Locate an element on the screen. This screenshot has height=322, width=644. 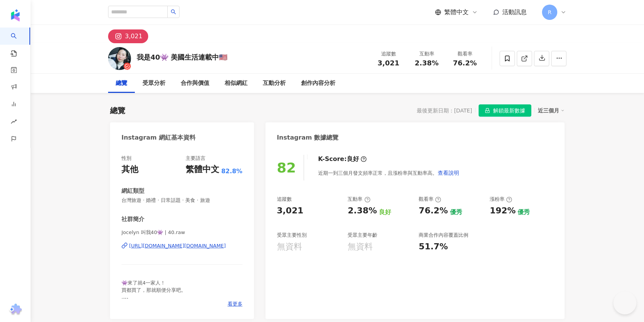
div: 82 is located at coordinates (287, 167).